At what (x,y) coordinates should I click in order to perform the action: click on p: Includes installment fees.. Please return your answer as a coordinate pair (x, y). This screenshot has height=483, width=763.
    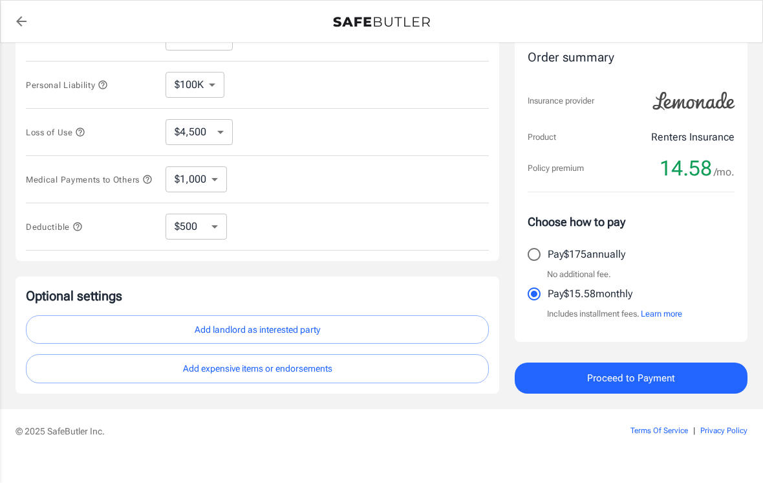
    Looking at the image, I should click on (615, 314).